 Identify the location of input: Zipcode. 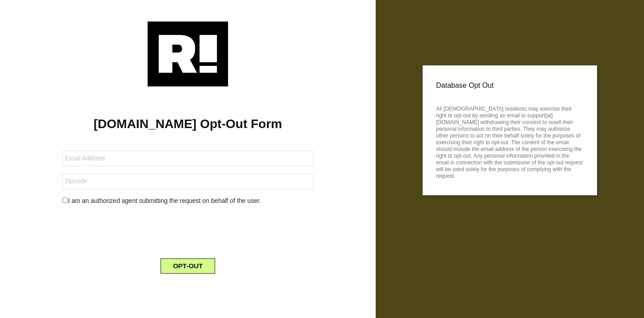
(188, 181).